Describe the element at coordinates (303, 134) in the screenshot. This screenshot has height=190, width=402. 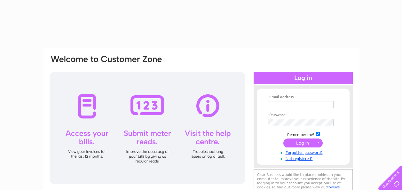
I see `td: Remember me?` at that location.